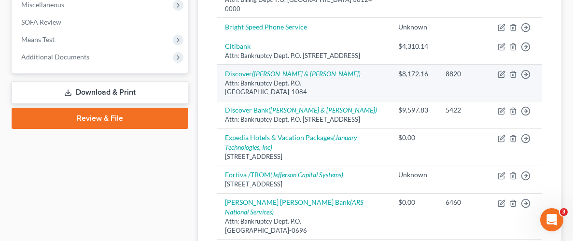  I want to click on span: SOFA Review, so click(41, 22).